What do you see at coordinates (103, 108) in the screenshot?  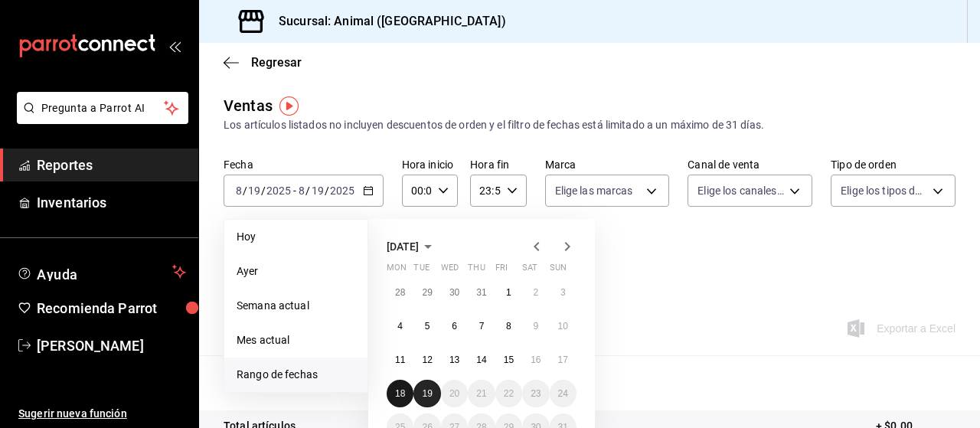 I see `button: Pregunta a Parrot AI` at bounding box center [103, 108].